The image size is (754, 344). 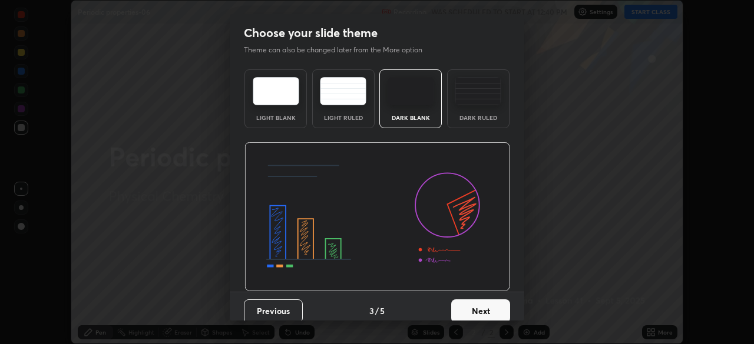 I want to click on p: Theme can also be changed later from the More option, so click(x=339, y=50).